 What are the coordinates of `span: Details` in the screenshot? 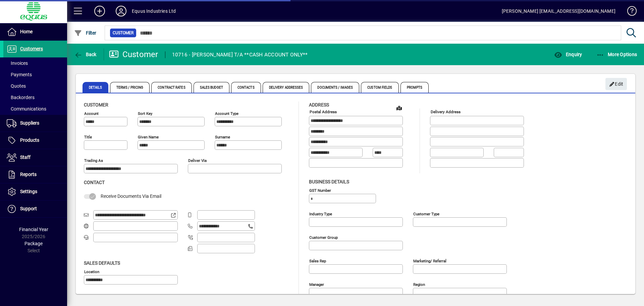 It's located at (95, 88).